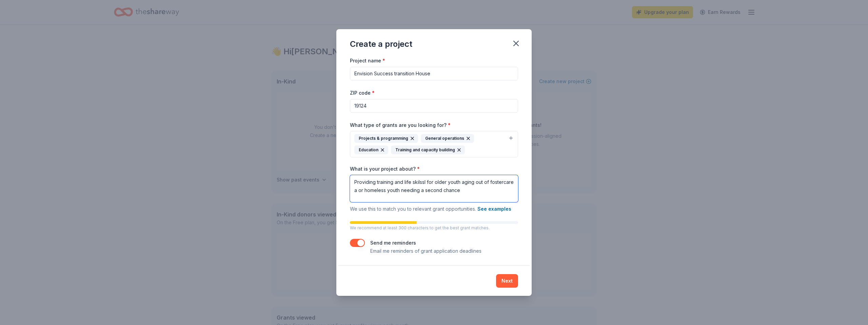 This screenshot has width=868, height=325. Describe the element at coordinates (393, 242) in the screenshot. I see `label: Send me reminders` at that location.